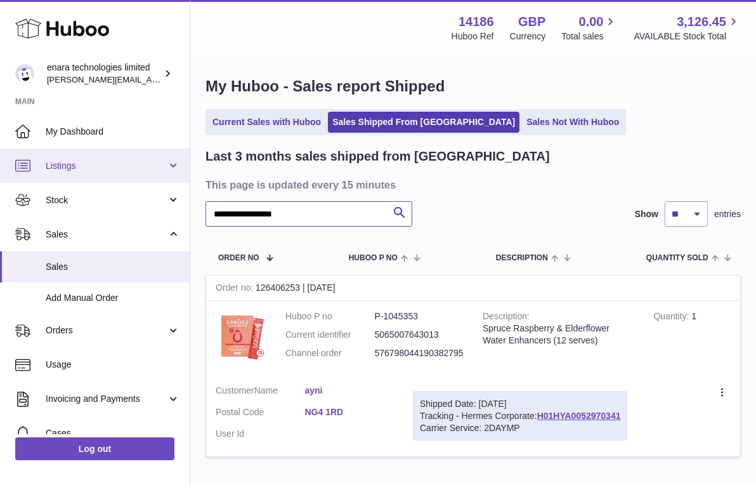  What do you see at coordinates (473, 86) in the screenshot?
I see `h1: My Huboo - Sales report Shipped` at bounding box center [473, 86].